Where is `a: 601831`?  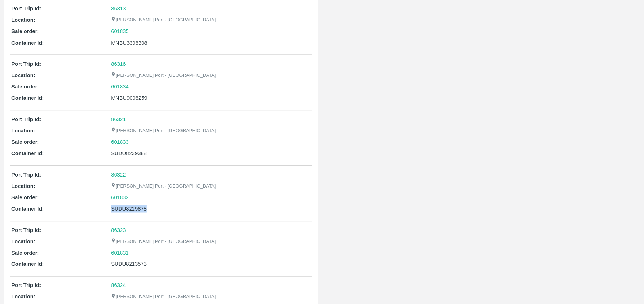 a: 601831 is located at coordinates (120, 253).